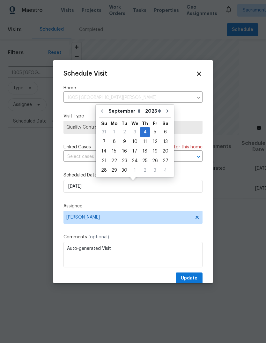  Describe the element at coordinates (155, 132) in the screenshot. I see `div: 5` at that location.